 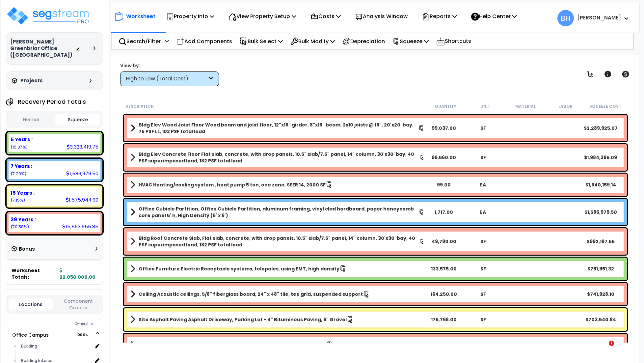 What do you see at coordinates (242, 319) in the screenshot?
I see `b: Site Asphalt Paving Asphalt Driveway, Parking Lot - 4" Bituminous Paving, 6" Gravel` at bounding box center [242, 319].